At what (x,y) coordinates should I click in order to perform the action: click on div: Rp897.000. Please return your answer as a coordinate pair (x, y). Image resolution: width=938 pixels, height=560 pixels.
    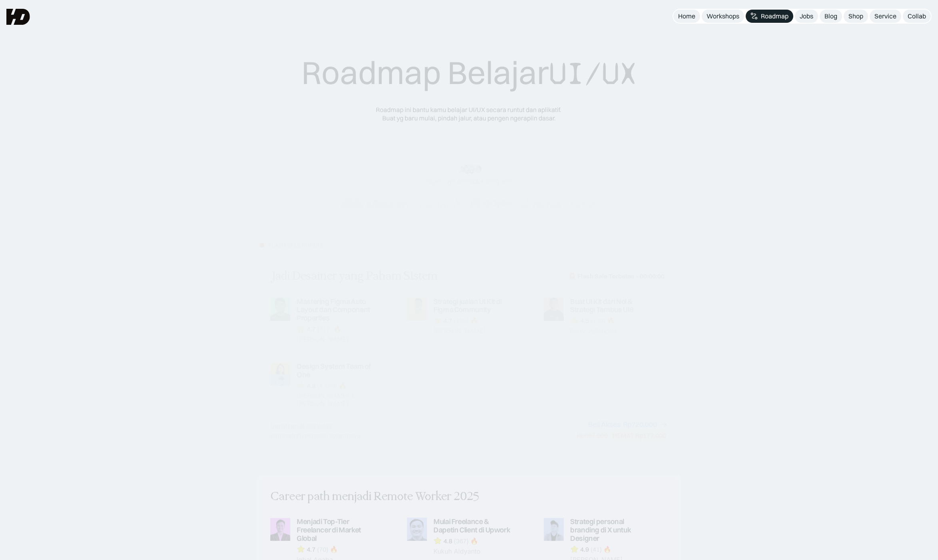
    Looking at the image, I should click on (592, 435).